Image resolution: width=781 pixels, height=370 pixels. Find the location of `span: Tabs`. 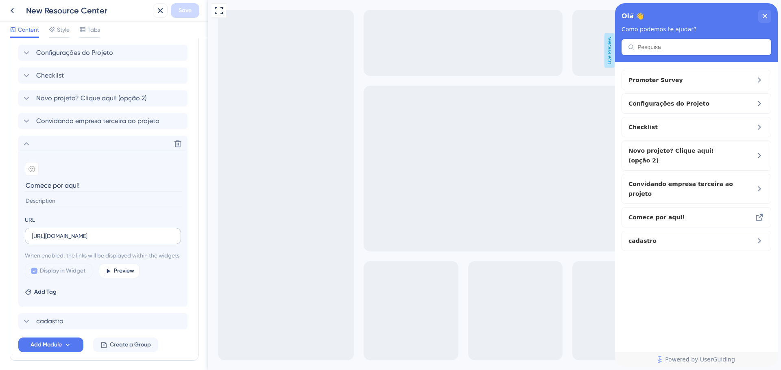

span: Tabs is located at coordinates (94, 30).